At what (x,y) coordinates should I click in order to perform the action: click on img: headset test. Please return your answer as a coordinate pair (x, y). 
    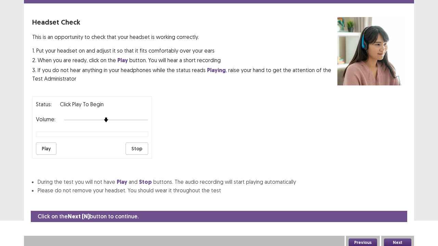
    Looking at the image, I should click on (372, 51).